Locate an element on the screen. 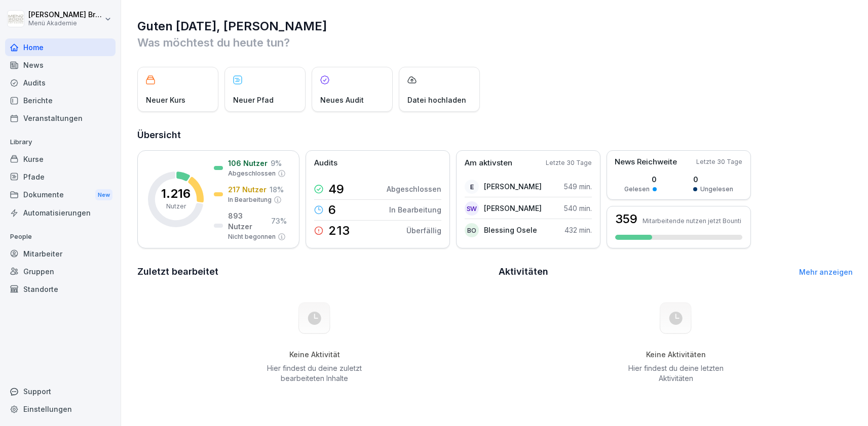 The image size is (868, 426). p: Datei hochladen is located at coordinates (437, 100).